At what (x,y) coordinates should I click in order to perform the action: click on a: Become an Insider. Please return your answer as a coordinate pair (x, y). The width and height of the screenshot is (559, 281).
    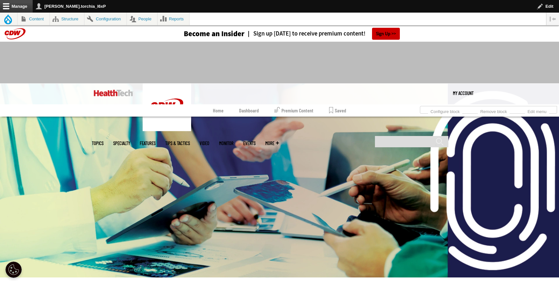
    Looking at the image, I should click on (202, 34).